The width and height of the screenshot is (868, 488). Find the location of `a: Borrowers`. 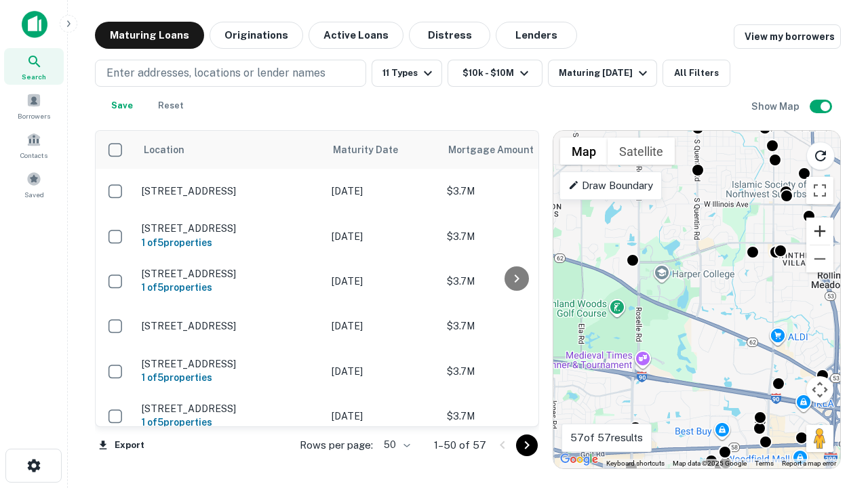

a: Borrowers is located at coordinates (34, 106).